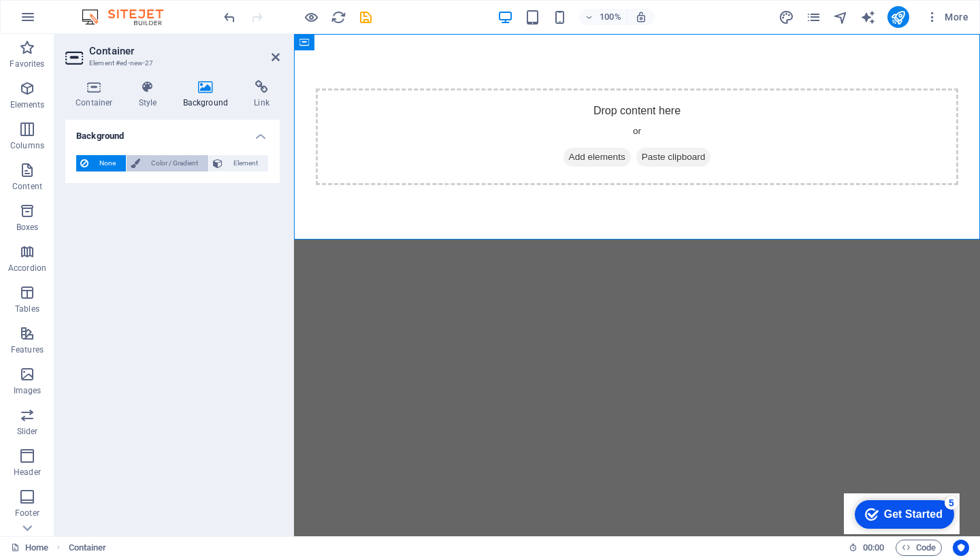  I want to click on span: Add elements, so click(303, 123).